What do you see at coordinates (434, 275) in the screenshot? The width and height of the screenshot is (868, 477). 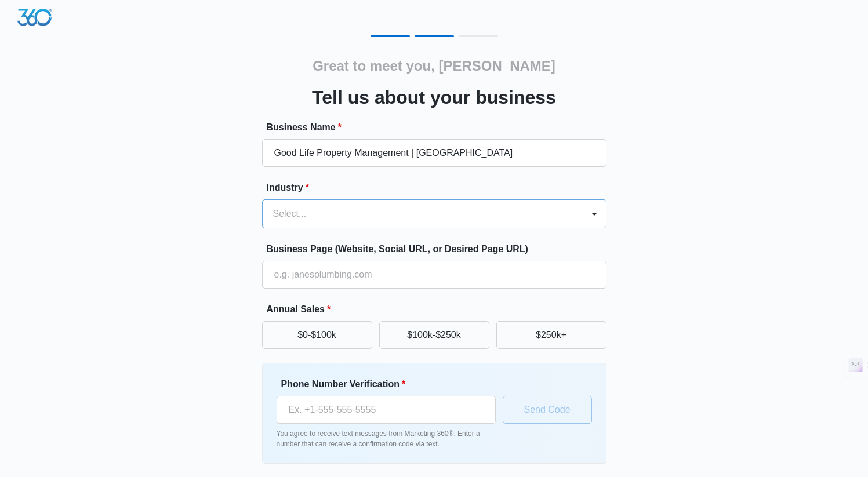 I see `input: e.g. janesplumbing.com` at bounding box center [434, 275].